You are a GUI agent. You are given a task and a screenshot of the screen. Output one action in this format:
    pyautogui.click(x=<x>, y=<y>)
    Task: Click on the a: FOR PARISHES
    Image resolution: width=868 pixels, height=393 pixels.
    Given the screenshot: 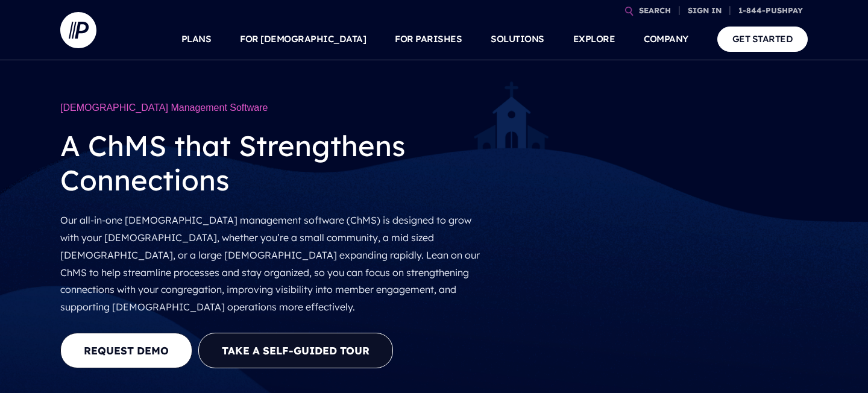 What is the action you would take?
    pyautogui.click(x=428, y=39)
    